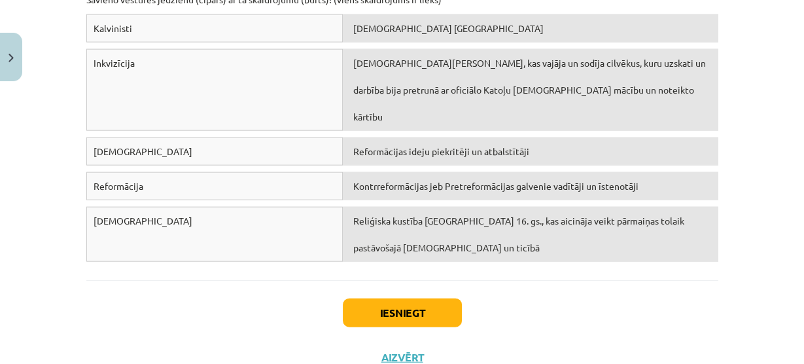 Image resolution: width=804 pixels, height=364 pixels. Describe the element at coordinates (402, 313) in the screenshot. I see `button: Iesniegt` at that location.